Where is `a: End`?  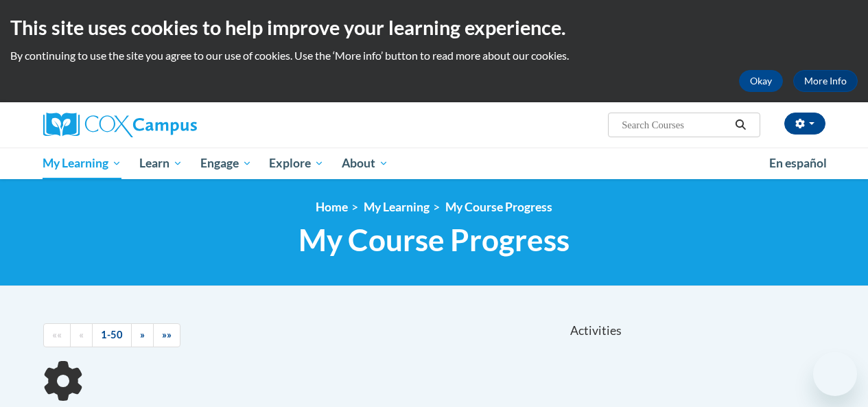 a: End is located at coordinates (167, 335).